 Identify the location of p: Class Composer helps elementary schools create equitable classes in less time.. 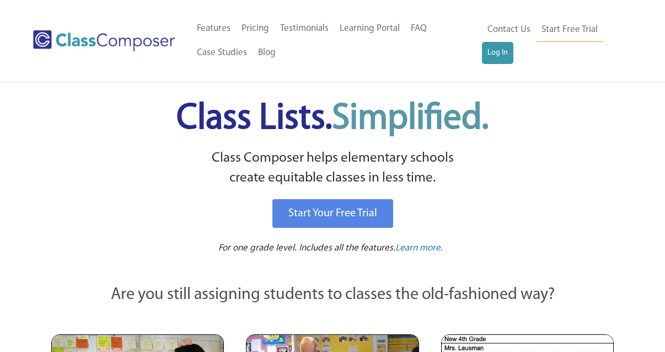
(332, 168).